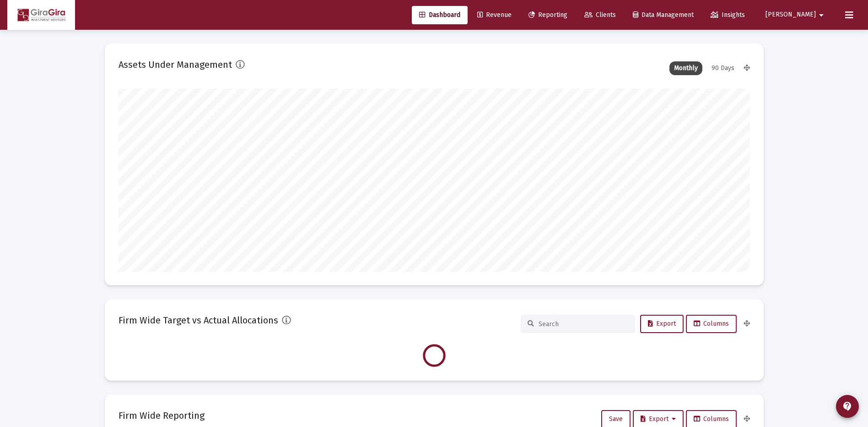 The image size is (868, 427). Describe the element at coordinates (723, 68) in the screenshot. I see `div: 90 Days` at that location.